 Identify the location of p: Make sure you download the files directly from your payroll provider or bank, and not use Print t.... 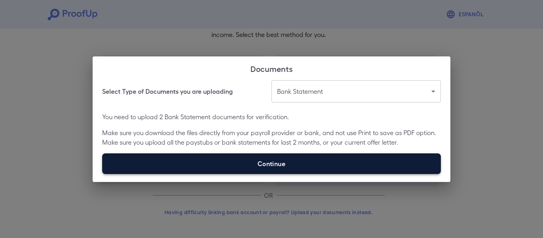
(271, 137).